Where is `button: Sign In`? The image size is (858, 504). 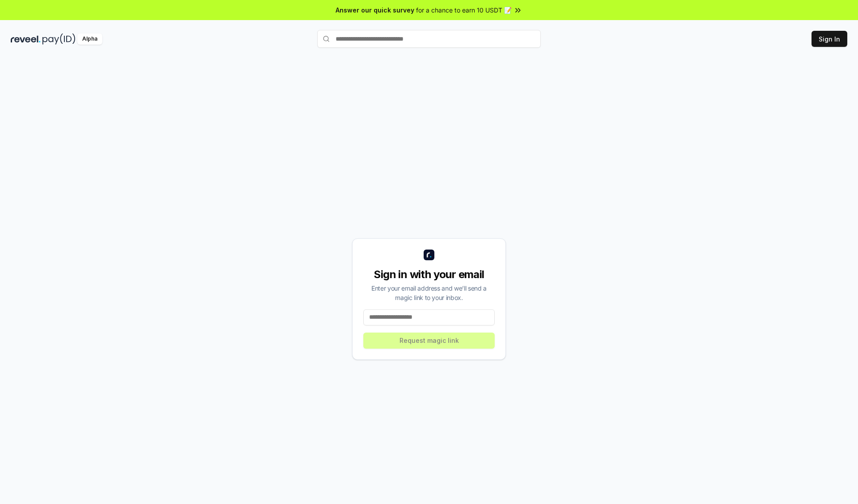 button: Sign In is located at coordinates (829, 39).